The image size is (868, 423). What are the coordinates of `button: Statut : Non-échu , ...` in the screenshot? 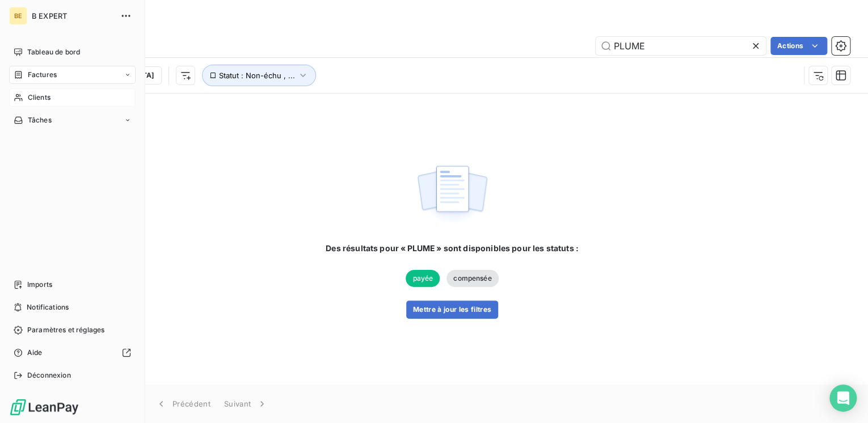 It's located at (259, 75).